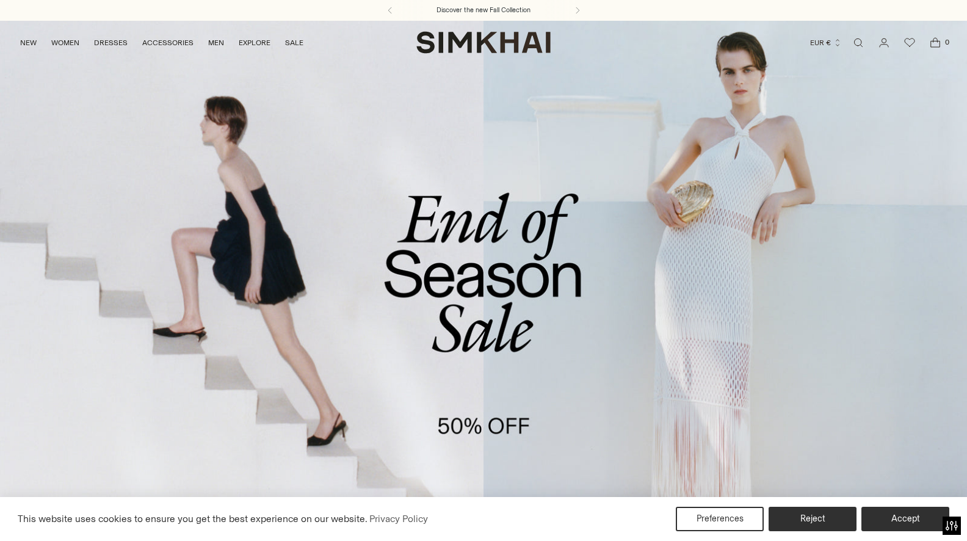 This screenshot has width=967, height=541. I want to click on a: NEW, so click(28, 43).